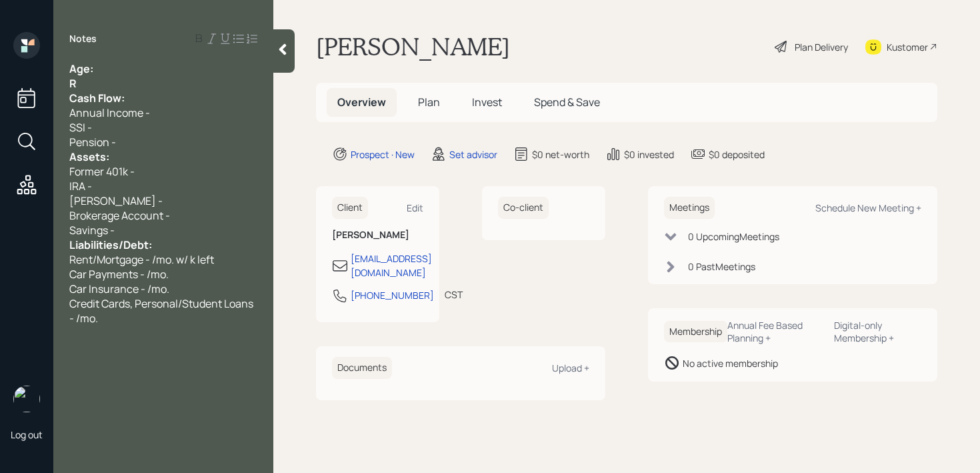 The image size is (980, 473). Describe the element at coordinates (73, 83) in the screenshot. I see `span: R` at that location.